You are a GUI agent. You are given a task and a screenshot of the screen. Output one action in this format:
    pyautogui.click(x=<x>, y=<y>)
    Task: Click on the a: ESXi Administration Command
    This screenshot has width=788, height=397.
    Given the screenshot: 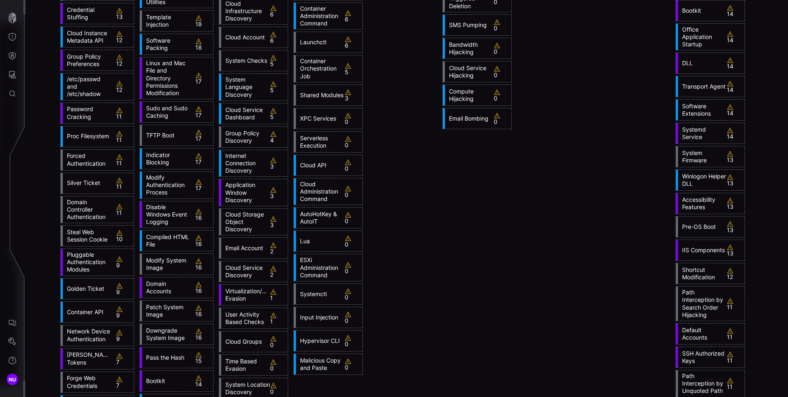 What is the action you would take?
    pyautogui.click(x=320, y=268)
    